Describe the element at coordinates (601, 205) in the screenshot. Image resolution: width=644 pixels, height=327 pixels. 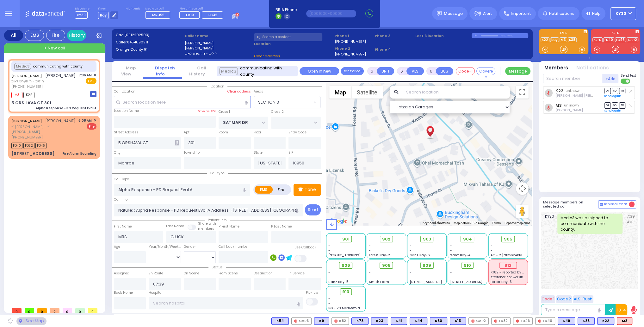
I see `img: comment-alt.png` at that location.